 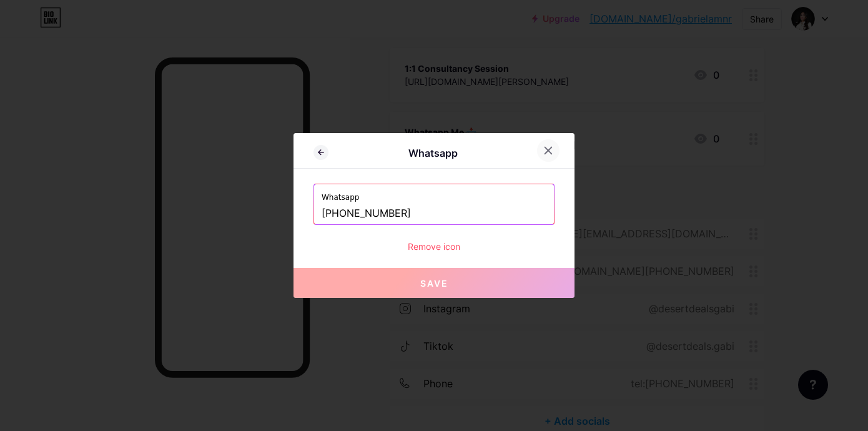 I want to click on div: Remove icon, so click(x=434, y=246).